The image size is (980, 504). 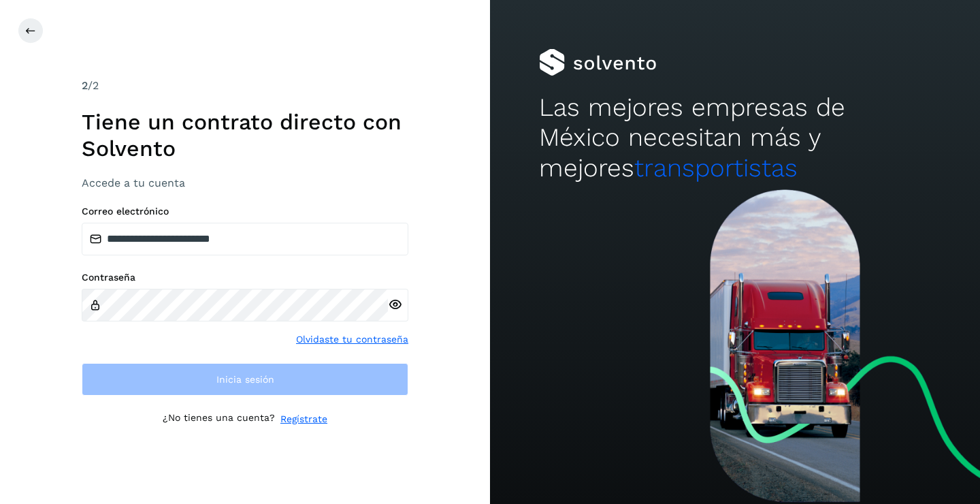 What do you see at coordinates (303, 419) in the screenshot?
I see `a: Regístrate` at bounding box center [303, 419].